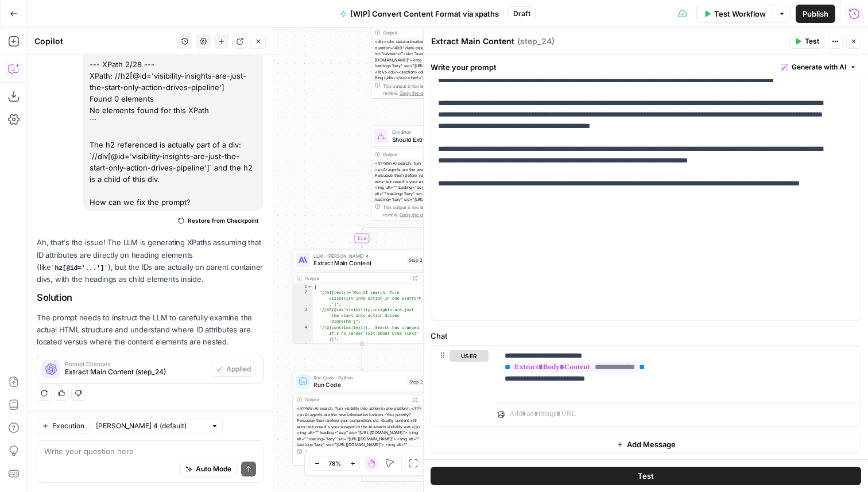  I want to click on p: The prompt needs to instruct the LLM to carefully examine the actual HTML structure and understan..., so click(150, 330).